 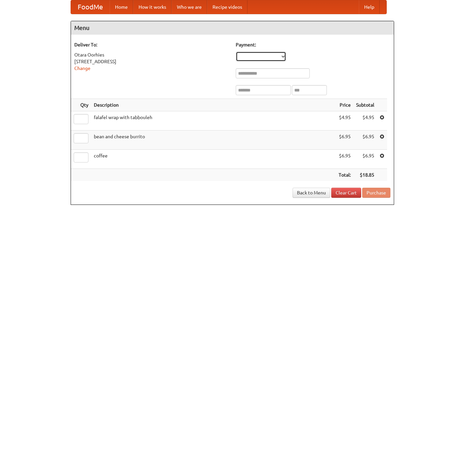 I want to click on th: Price, so click(x=344, y=105).